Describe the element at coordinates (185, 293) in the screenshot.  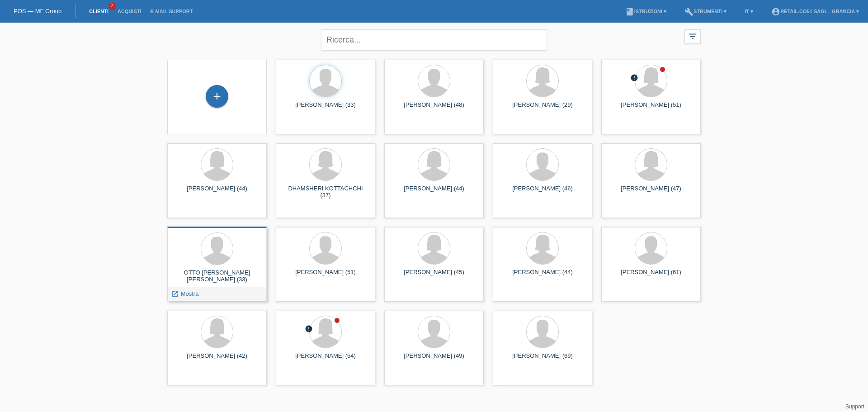
I see `a: launch Mostra` at that location.